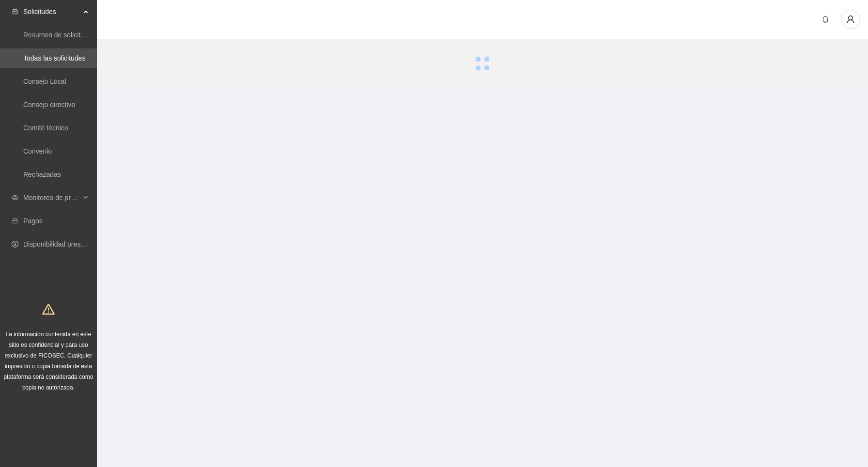  I want to click on button: bell, so click(826, 19).